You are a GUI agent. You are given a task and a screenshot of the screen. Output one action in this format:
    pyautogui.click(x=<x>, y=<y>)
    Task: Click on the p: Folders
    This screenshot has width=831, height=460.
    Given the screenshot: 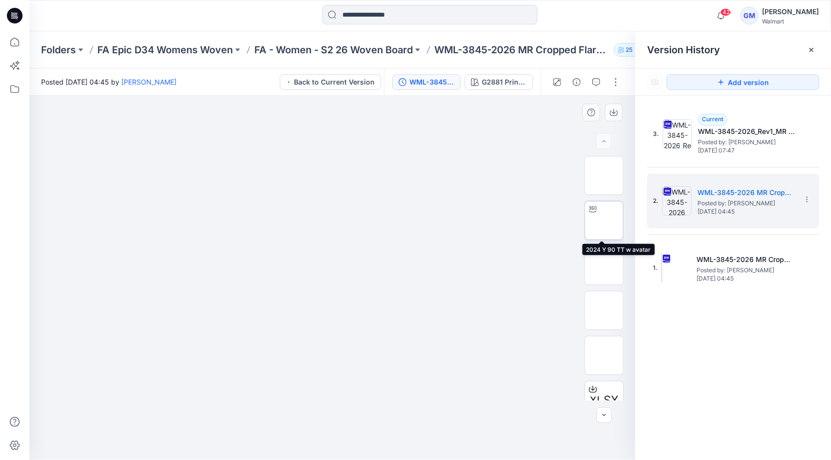 What is the action you would take?
    pyautogui.click(x=58, y=50)
    